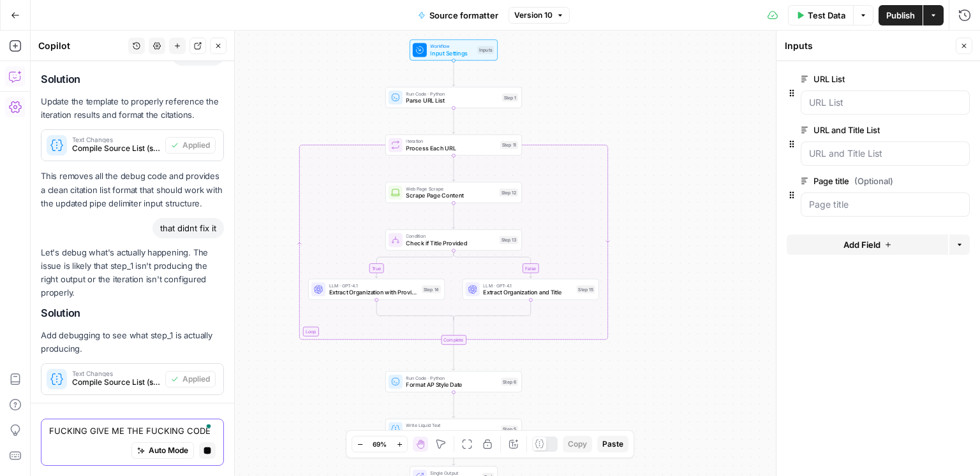 The width and height of the screenshot is (980, 476). Describe the element at coordinates (451, 196) in the screenshot. I see `span: Scrape Page Content` at that location.